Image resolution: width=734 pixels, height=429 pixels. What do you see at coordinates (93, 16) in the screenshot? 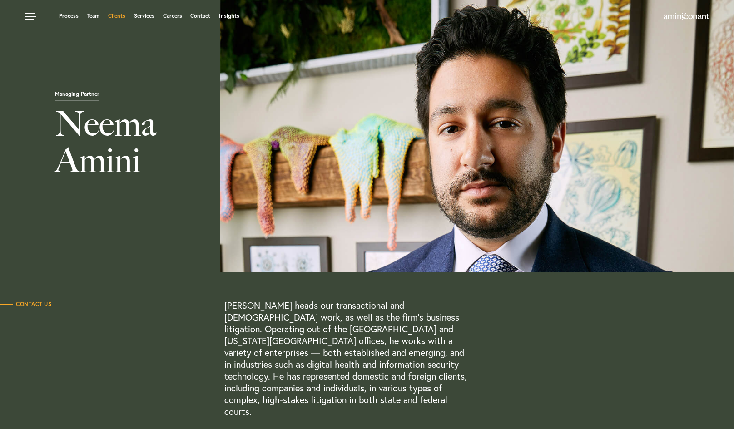
I see `a: Team` at bounding box center [93, 16].